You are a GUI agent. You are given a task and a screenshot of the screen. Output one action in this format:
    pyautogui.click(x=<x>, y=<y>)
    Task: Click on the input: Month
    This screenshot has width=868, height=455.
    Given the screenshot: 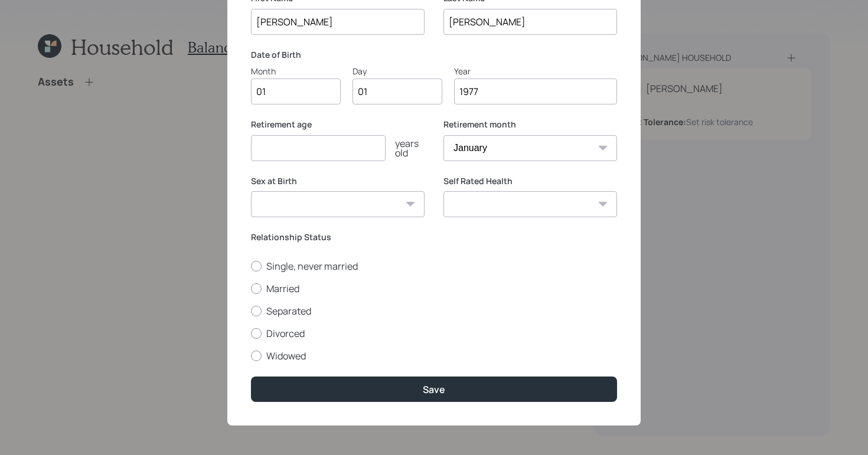 What is the action you would take?
    pyautogui.click(x=296, y=91)
    